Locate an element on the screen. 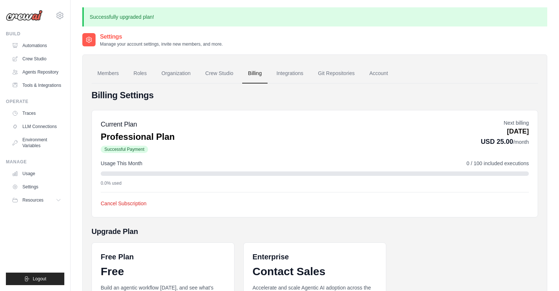  a: Tools & Integrations is located at coordinates (36, 85).